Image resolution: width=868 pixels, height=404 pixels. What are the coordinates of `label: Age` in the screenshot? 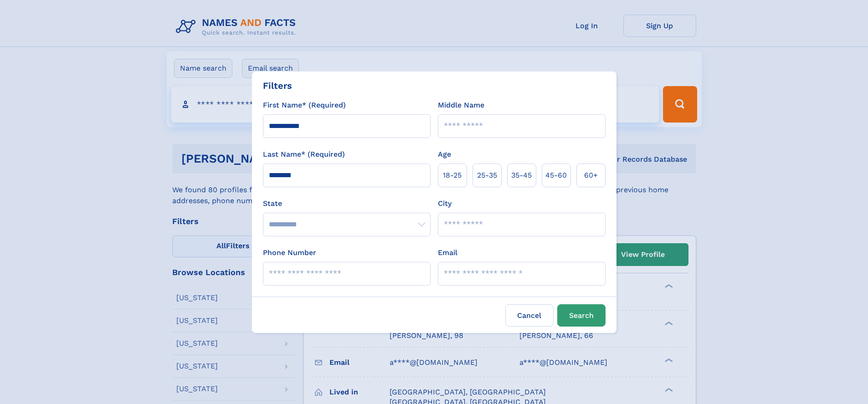 It's located at (445, 155).